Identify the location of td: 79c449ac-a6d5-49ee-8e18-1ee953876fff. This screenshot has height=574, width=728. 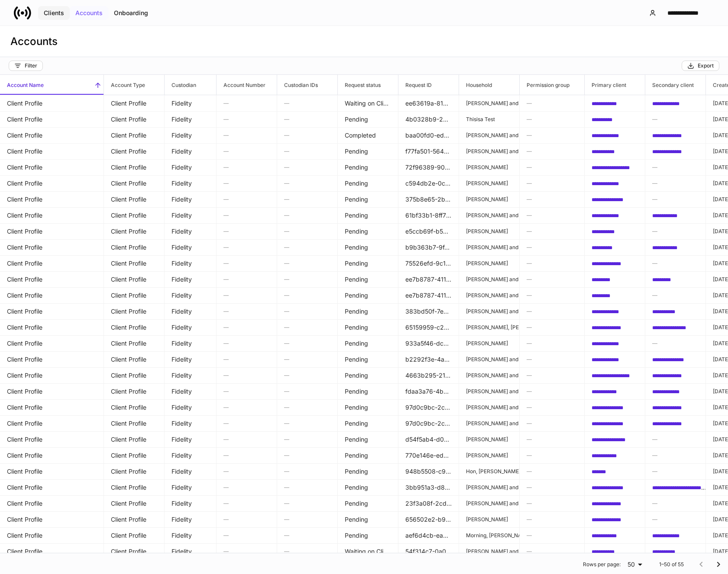
(615, 520).